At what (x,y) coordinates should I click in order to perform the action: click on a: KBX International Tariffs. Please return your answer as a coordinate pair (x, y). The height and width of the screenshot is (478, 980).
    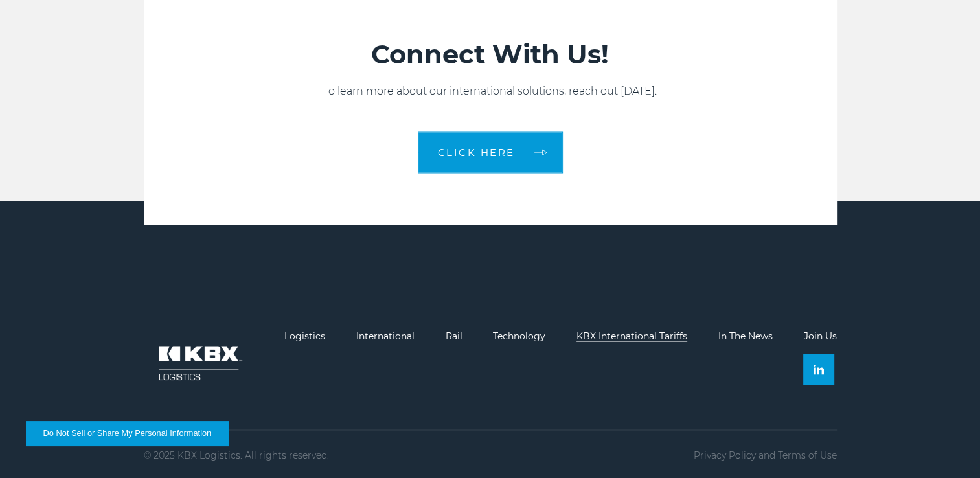
    Looking at the image, I should click on (631, 336).